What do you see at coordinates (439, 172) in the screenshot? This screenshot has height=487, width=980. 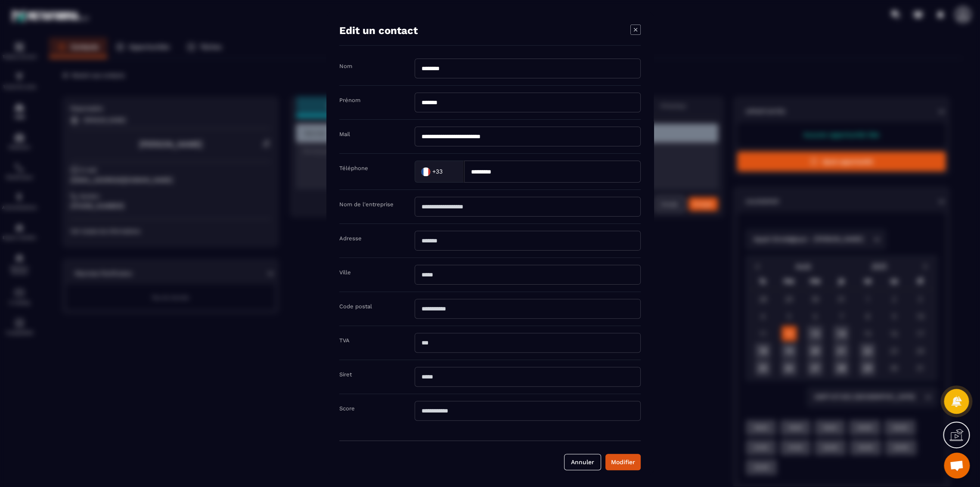 I see `div: Search for option` at bounding box center [439, 172].